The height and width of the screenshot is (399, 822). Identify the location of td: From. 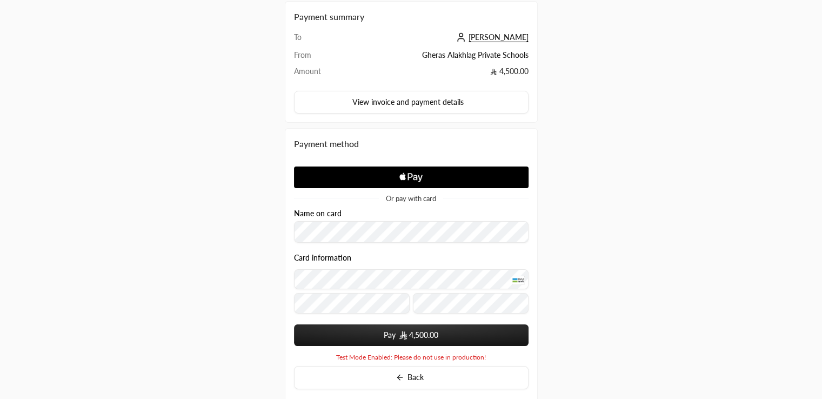
(318, 58).